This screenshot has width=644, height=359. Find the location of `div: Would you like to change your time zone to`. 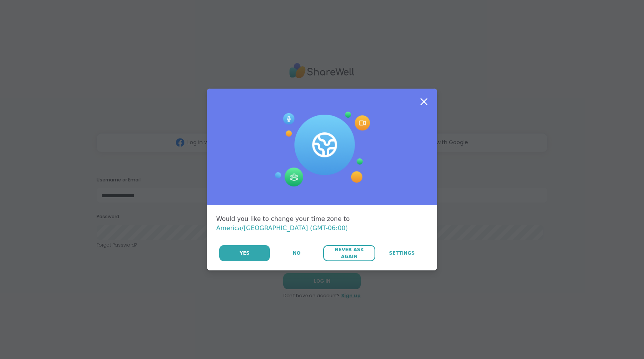

div: Would you like to change your time zone to is located at coordinates (322, 224).